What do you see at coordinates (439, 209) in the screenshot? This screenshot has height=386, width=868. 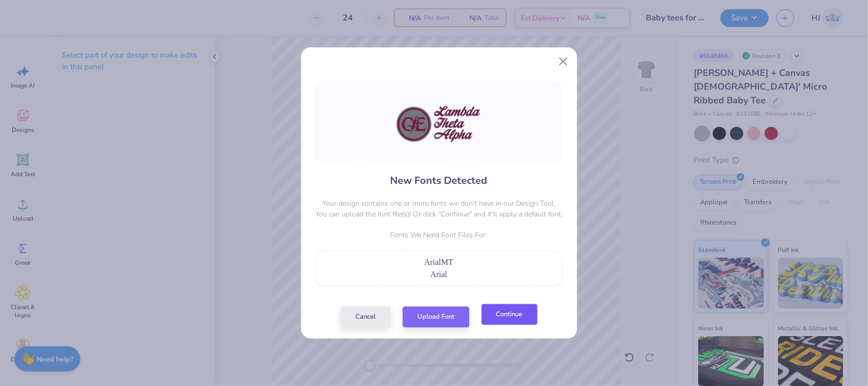 I see `p: Your design contains one or more fonts we don't have in our Design Tool. You can upload the font ...` at bounding box center [439, 209].